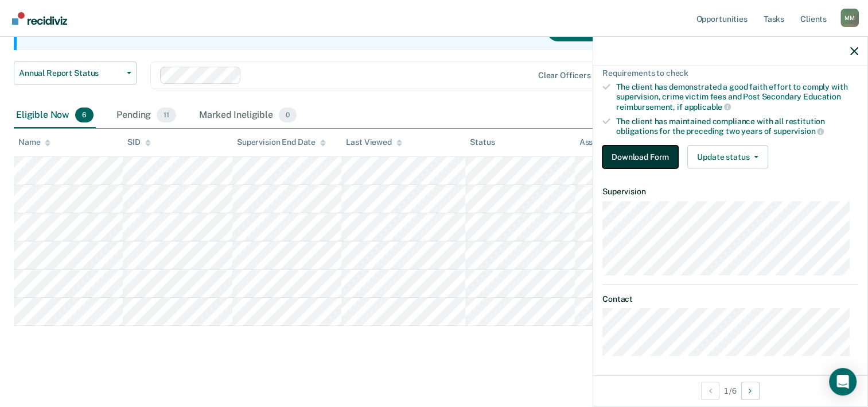  What do you see at coordinates (287, 115) in the screenshot?
I see `span: 0` at bounding box center [287, 115].